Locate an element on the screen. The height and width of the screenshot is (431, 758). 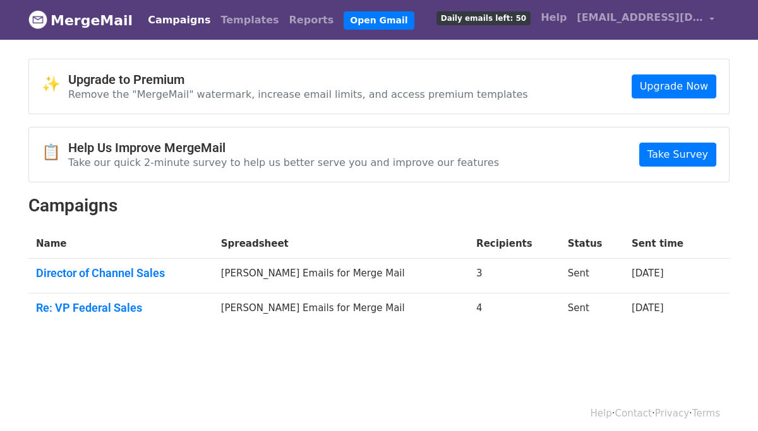
a: Reports is located at coordinates (311, 20).